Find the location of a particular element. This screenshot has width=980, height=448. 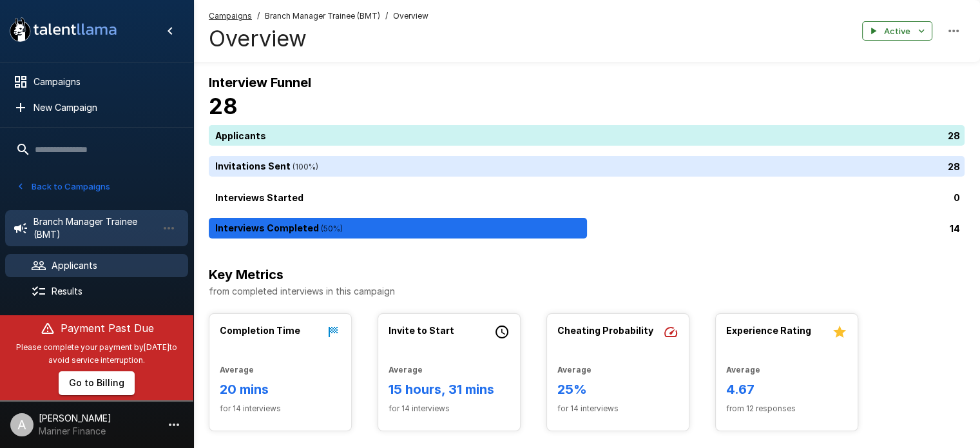

p: 0 is located at coordinates (956, 197).